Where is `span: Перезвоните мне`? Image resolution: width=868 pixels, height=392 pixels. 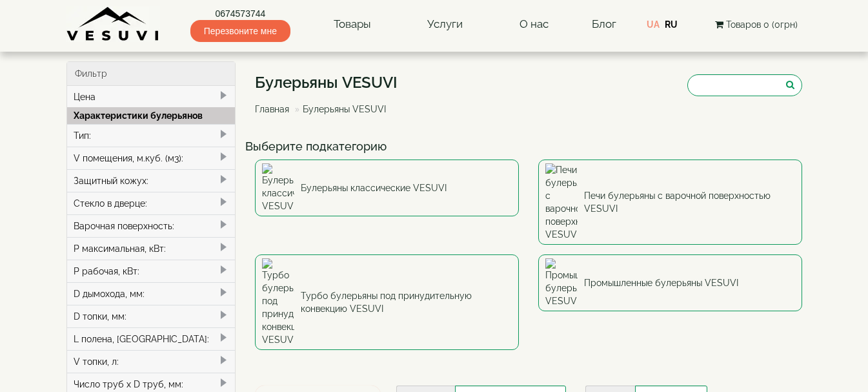 span: Перезвоните мне is located at coordinates (240, 31).